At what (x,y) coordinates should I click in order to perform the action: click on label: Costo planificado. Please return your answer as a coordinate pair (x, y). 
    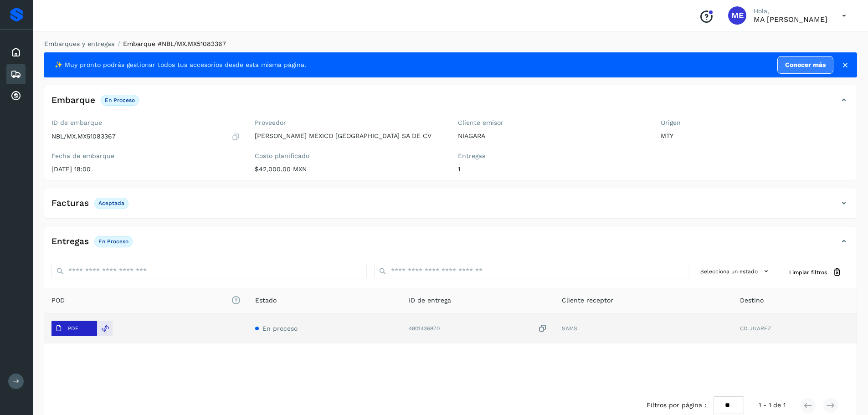
    Looking at the image, I should click on (349, 156).